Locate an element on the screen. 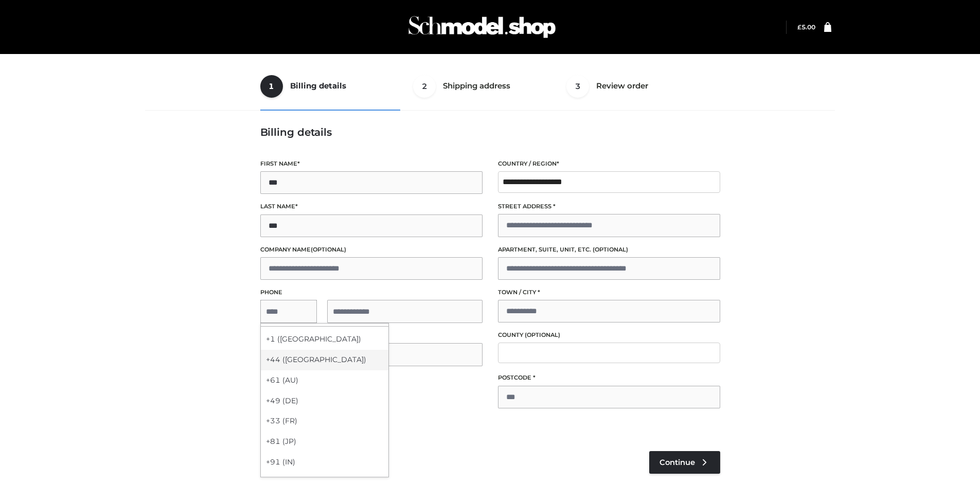 This screenshot has width=980, height=484. label: Street address is located at coordinates (610, 206).